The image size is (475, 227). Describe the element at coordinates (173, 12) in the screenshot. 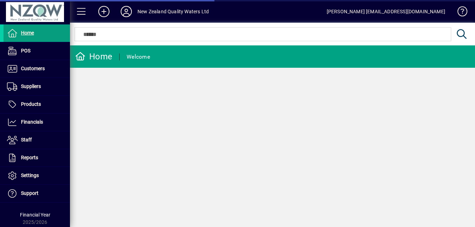

I see `div: New Zealand Quality Waters Ltd` at that location.